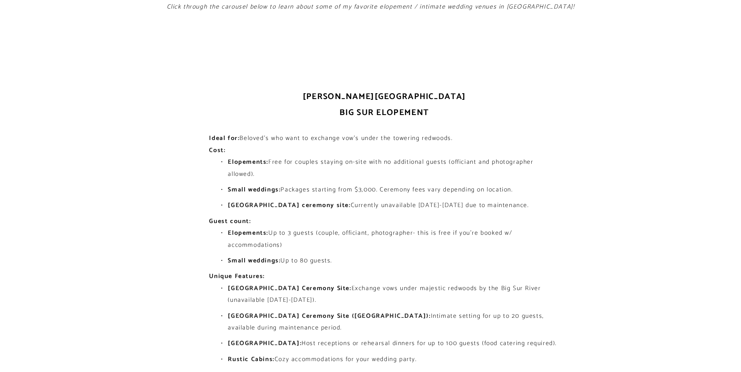 This screenshot has width=741, height=372. Describe the element at coordinates (388, 360) in the screenshot. I see `li: Cozy accommodations for your wedding party.` at that location.